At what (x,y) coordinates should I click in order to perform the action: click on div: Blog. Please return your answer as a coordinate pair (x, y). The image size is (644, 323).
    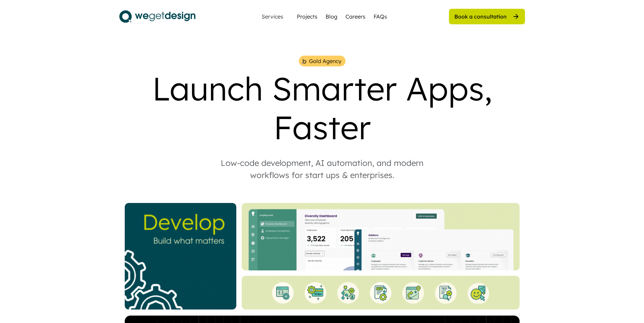
    Looking at the image, I should click on (332, 16).